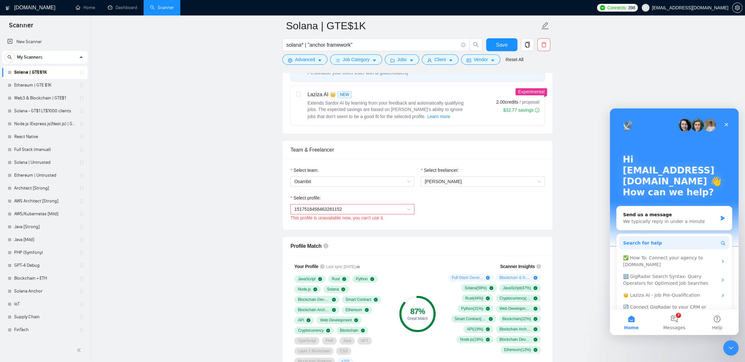 Image resolution: width=745 pixels, height=362 pixels. Describe the element at coordinates (45, 150) in the screenshot. I see `a: Full Stack (manual)` at that location.